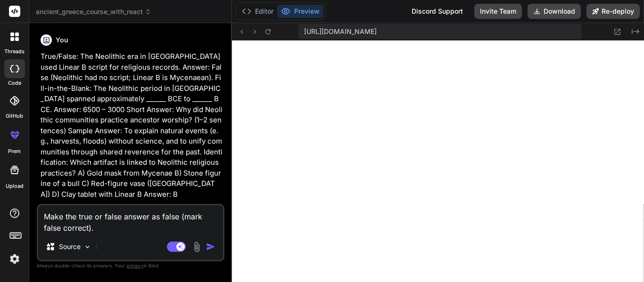 Image resolution: width=644 pixels, height=282 pixels. I want to click on div: Discord Support, so click(437, 12).